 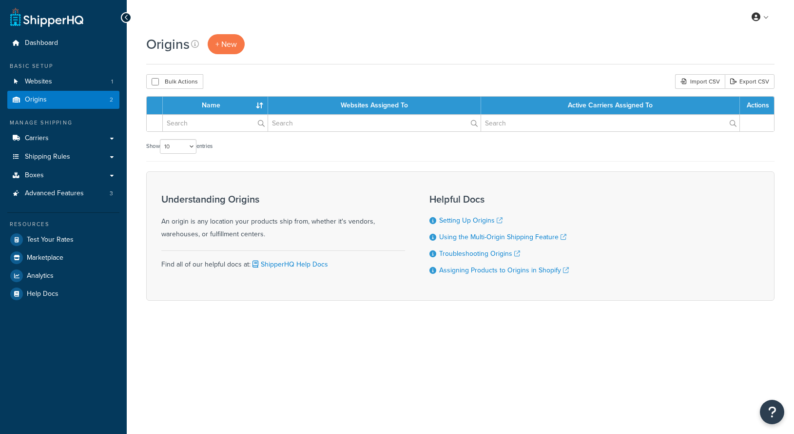 What do you see at coordinates (63, 294) in the screenshot?
I see `li: Help Docs` at bounding box center [63, 294].